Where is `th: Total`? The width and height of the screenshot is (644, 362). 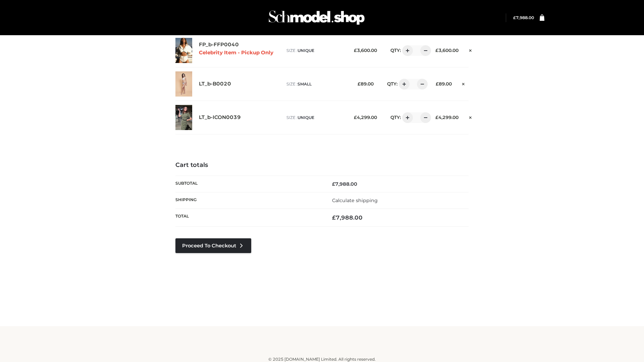 th: Total is located at coordinates (248, 218).